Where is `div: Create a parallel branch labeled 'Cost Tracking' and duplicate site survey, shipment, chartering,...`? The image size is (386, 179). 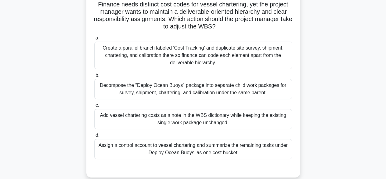 div: Create a parallel branch labeled 'Cost Tracking' and duplicate site survey, shipment, chartering,... is located at coordinates (193, 55).